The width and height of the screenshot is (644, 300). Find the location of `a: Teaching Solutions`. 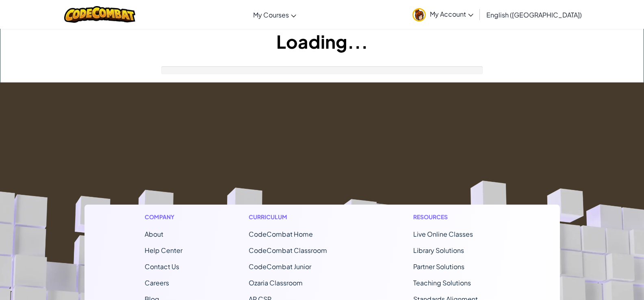

a: Teaching Solutions is located at coordinates (442, 282).